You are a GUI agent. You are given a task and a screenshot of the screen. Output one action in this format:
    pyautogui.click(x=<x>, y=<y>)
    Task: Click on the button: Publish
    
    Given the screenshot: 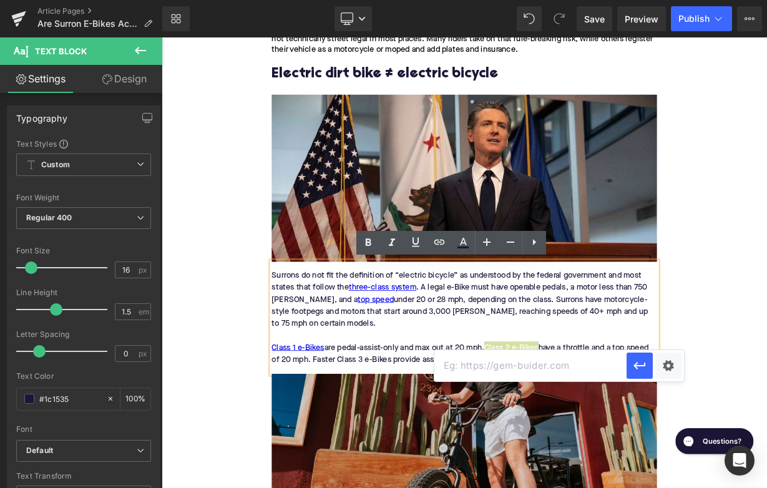 What is the action you would take?
    pyautogui.click(x=702, y=19)
    